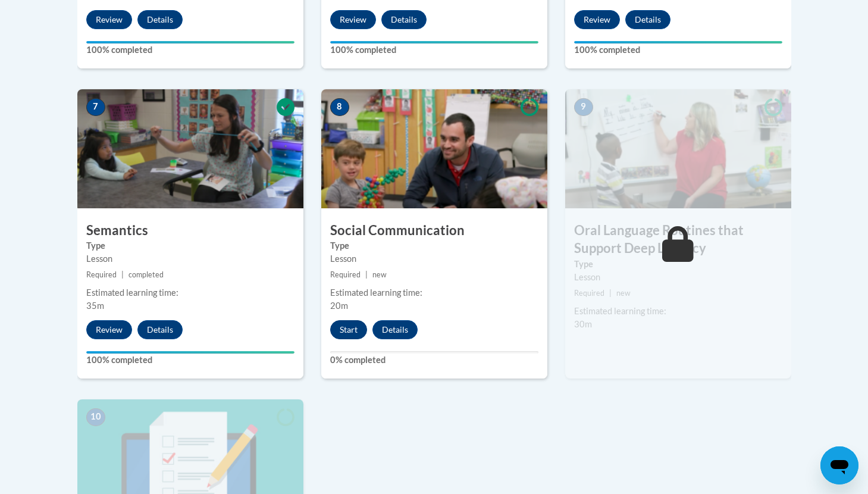 Image resolution: width=868 pixels, height=494 pixels. I want to click on button: Start, so click(349, 330).